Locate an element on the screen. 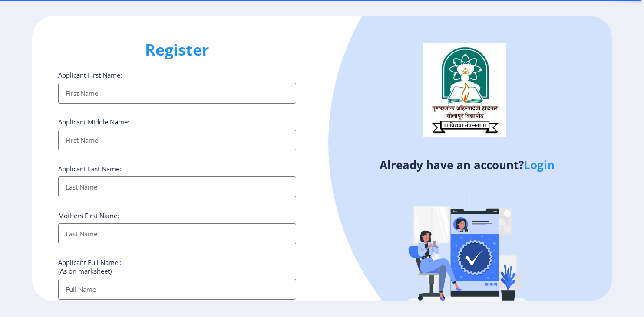 The image size is (644, 317). label: Mothers First Name: is located at coordinates (88, 215).